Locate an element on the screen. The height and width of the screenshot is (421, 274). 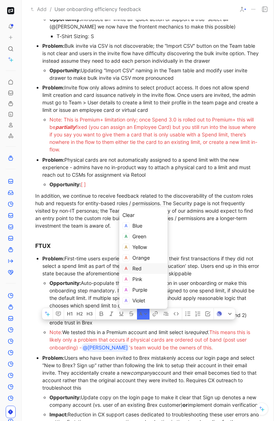
span: Orange is located at coordinates (141, 258).